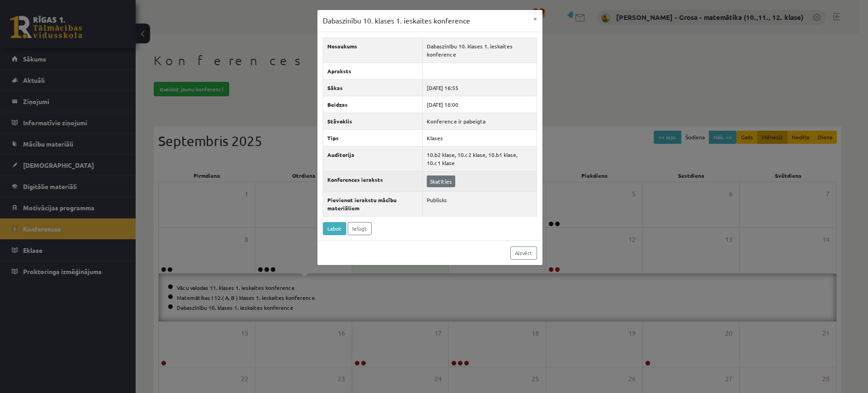  I want to click on a: Labot, so click(334, 228).